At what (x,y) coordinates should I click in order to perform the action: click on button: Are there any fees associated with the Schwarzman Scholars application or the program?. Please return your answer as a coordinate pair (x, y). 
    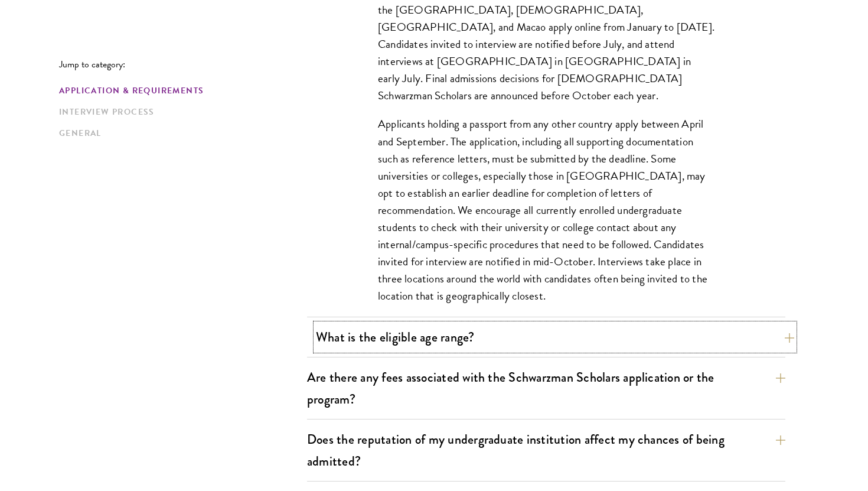
    Looking at the image, I should click on (546, 388).